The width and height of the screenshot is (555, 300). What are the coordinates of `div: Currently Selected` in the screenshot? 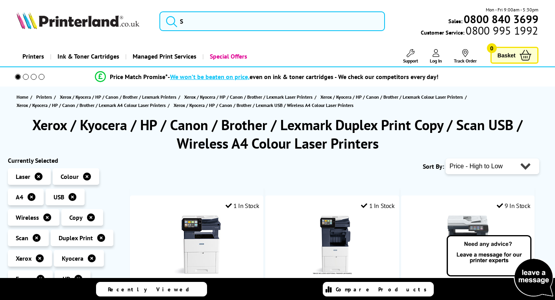 It's located at (65, 160).